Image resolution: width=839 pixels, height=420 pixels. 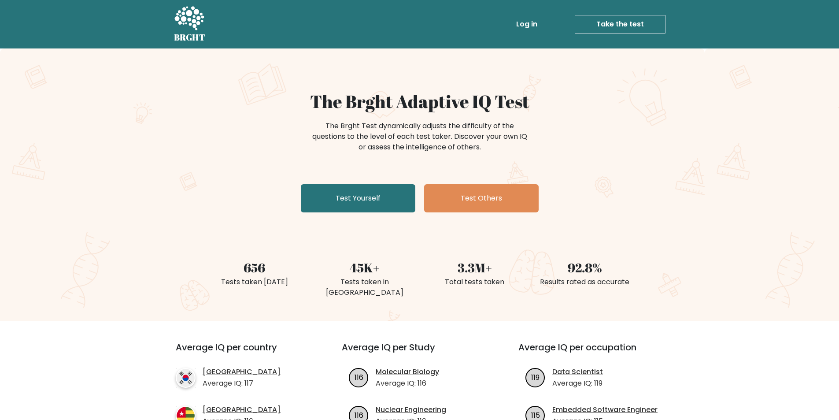 I want to click on img: country, so click(x=185, y=377).